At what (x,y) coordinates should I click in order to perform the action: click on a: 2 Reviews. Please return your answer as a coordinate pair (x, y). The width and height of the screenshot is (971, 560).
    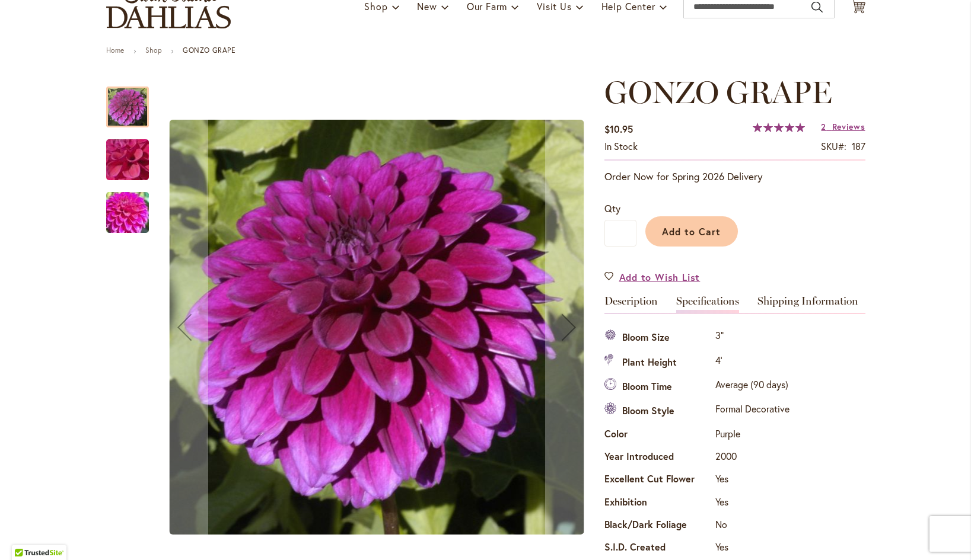
    Looking at the image, I should click on (843, 126).